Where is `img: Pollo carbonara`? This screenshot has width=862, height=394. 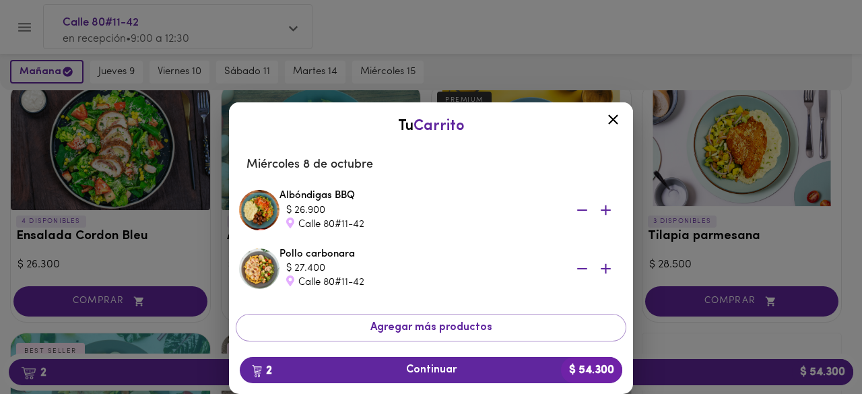
img: Pollo carbonara is located at coordinates (259, 269).